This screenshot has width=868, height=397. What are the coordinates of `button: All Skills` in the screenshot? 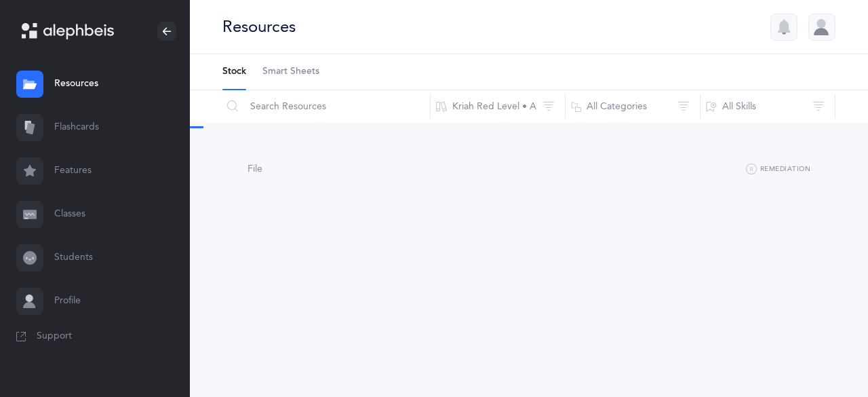 It's located at (768, 106).